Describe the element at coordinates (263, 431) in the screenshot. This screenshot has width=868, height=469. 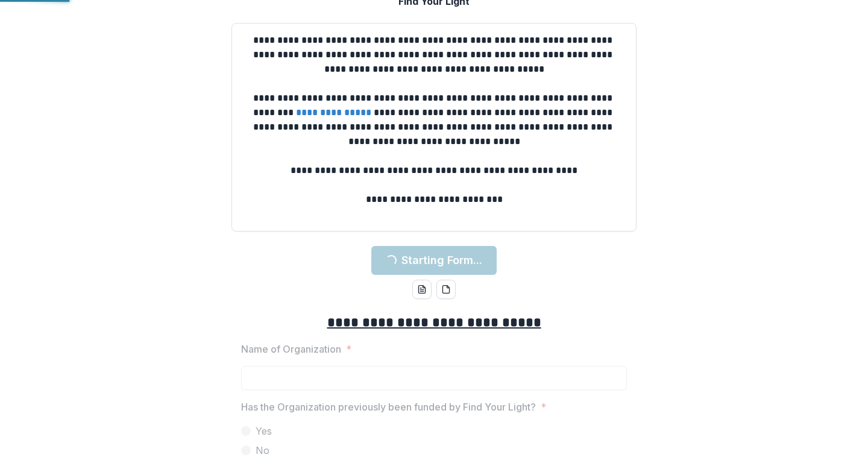
I see `span: Yes` at that location.